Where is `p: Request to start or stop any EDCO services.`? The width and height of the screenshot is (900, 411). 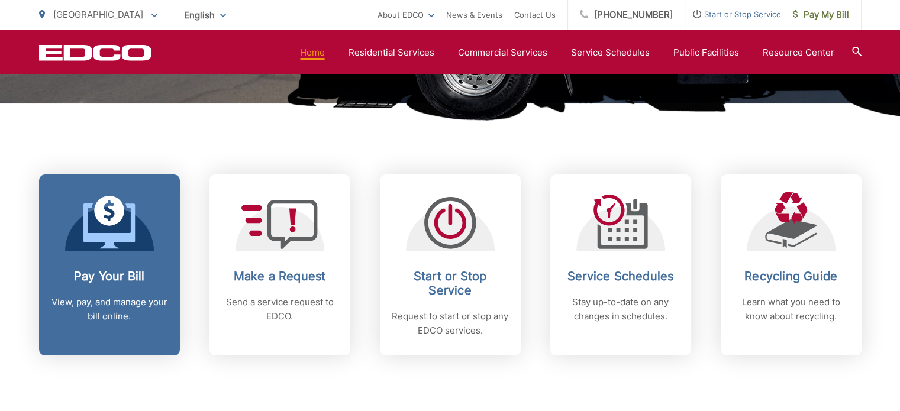
p: Request to start or stop any EDCO services. is located at coordinates (450, 324).